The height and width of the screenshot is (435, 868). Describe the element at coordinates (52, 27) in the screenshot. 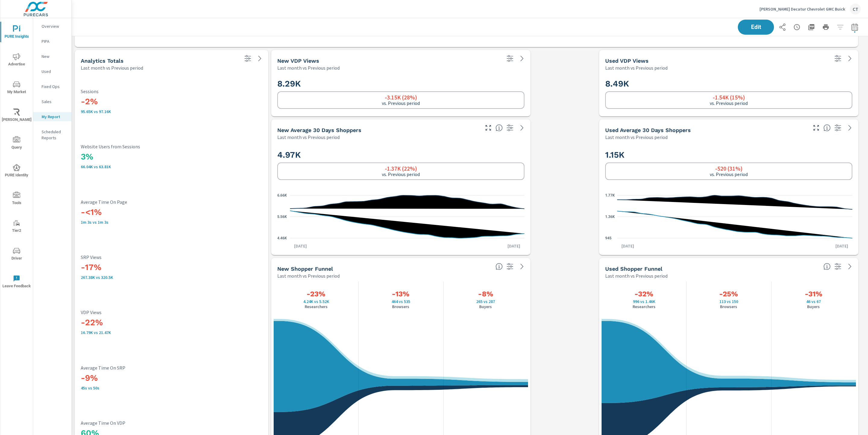

I see `div: Overview` at that location.